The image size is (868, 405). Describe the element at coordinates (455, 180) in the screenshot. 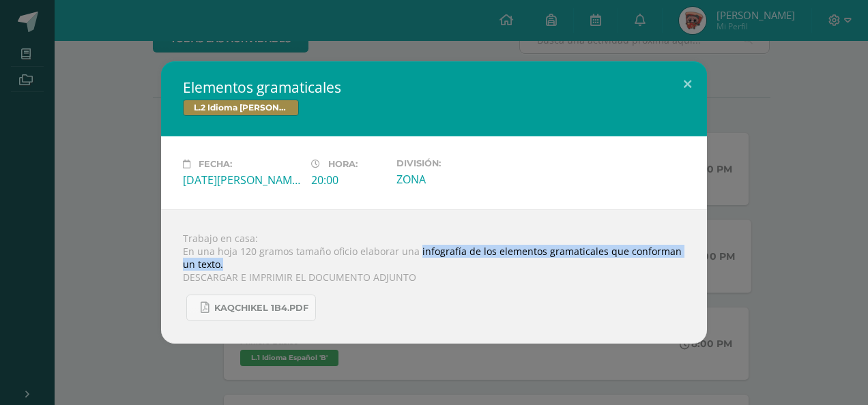

I see `div: ZONA` at that location.